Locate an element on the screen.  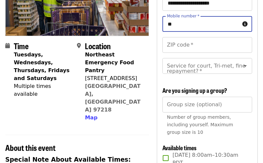
input: Mobile number is located at coordinates (201, 24).